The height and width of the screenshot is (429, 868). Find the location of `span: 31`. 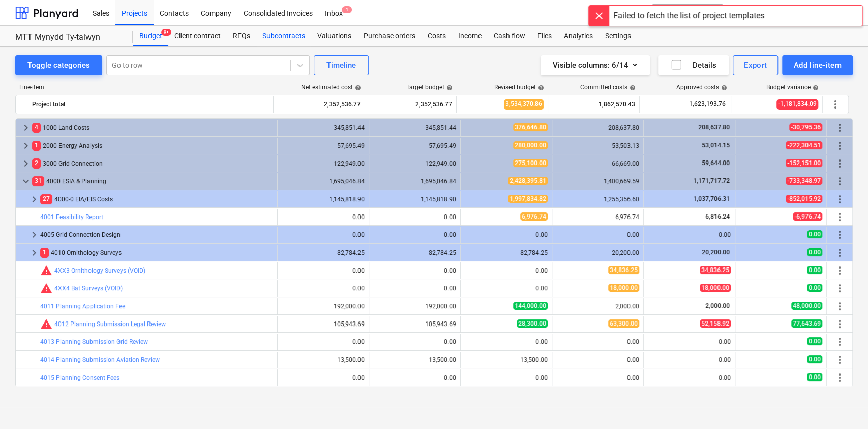

span: 31 is located at coordinates (38, 181).